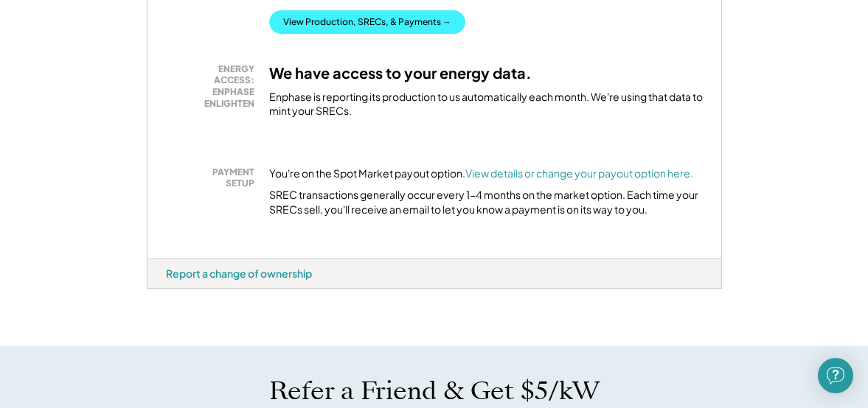  I want to click on h1: Refer a Friend & Get $5/kW, so click(434, 391).